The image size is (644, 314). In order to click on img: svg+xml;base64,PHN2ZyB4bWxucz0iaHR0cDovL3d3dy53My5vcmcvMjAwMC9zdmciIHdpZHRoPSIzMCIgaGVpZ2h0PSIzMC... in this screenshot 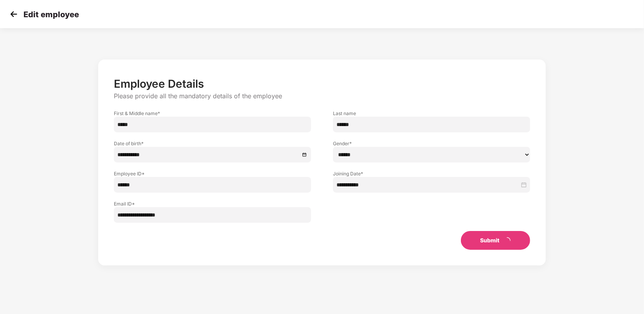, I will do `click(14, 14)`.